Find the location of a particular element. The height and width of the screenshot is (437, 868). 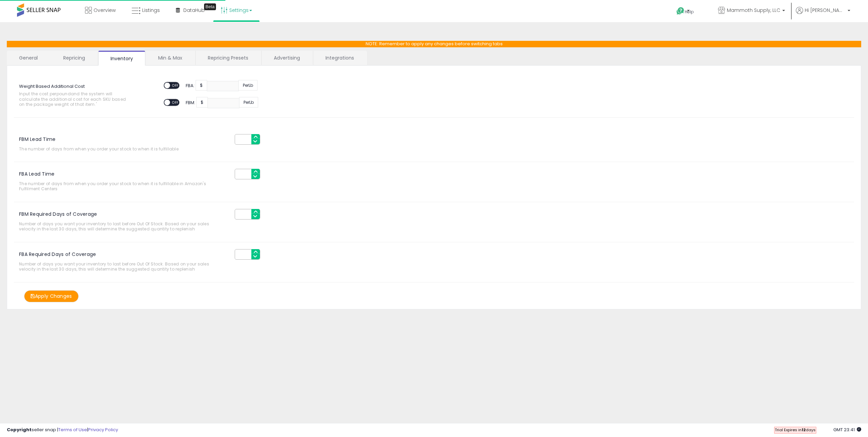

a: Min & Max is located at coordinates (170, 58).